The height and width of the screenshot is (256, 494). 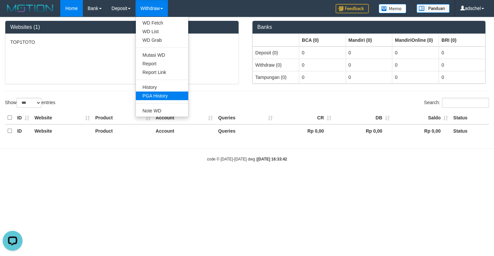 I want to click on label: Search:, so click(x=457, y=103).